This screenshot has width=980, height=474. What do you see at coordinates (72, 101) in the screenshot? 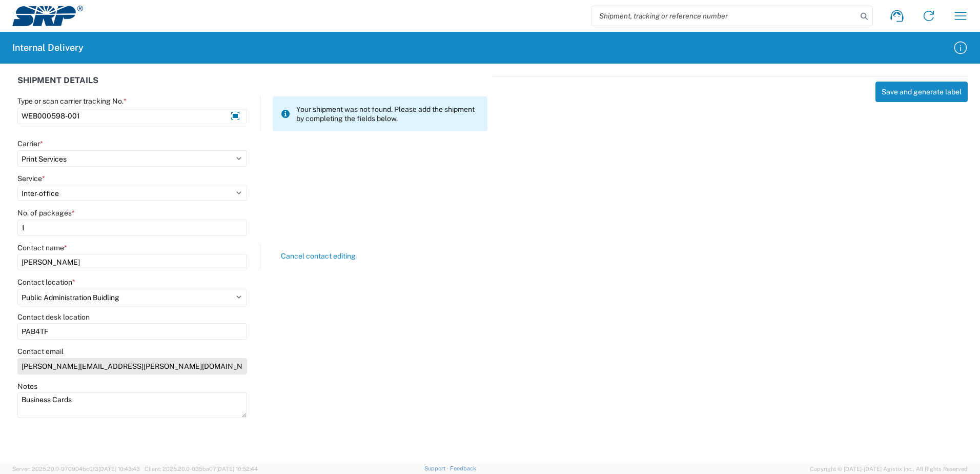
I see `label: Type or scan carrier tracking No.` at bounding box center [72, 101].